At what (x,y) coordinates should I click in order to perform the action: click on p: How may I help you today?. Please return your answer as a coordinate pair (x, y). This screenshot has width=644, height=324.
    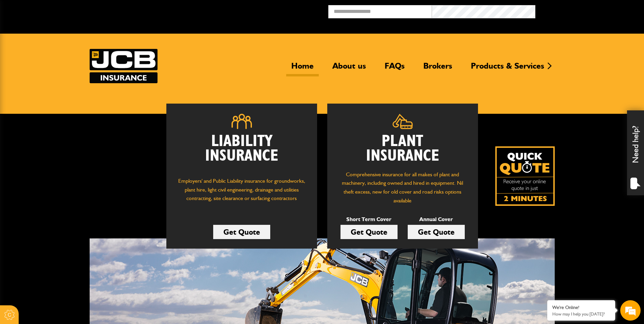
    Looking at the image, I should click on (581, 314).